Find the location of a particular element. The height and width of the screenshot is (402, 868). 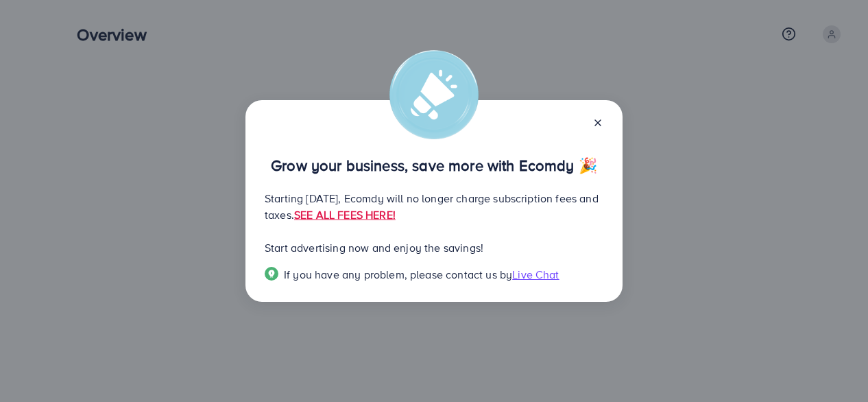

span: Live Chat is located at coordinates (536, 274).